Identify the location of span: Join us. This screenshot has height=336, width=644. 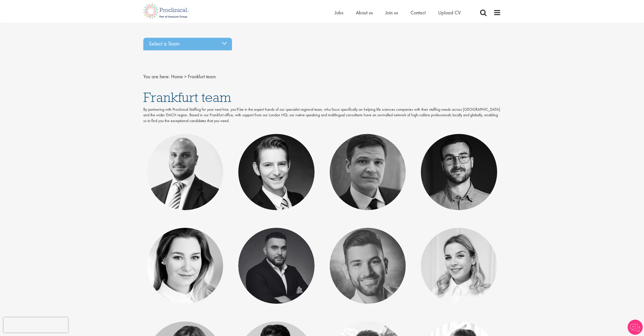
(392, 12).